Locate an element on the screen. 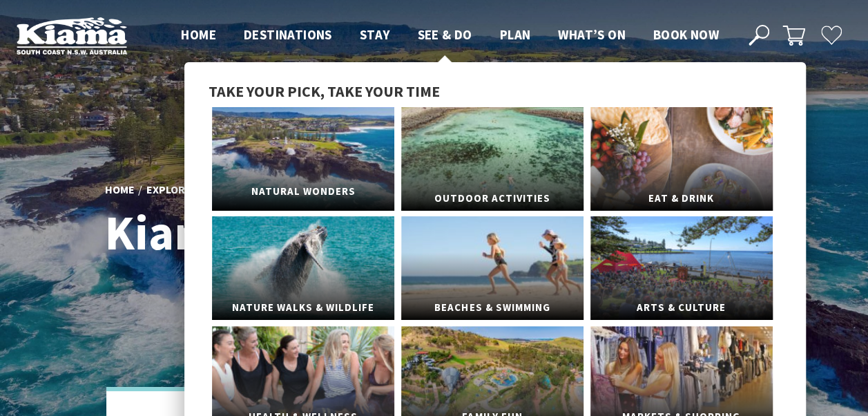  span: What’s On is located at coordinates (592, 35).